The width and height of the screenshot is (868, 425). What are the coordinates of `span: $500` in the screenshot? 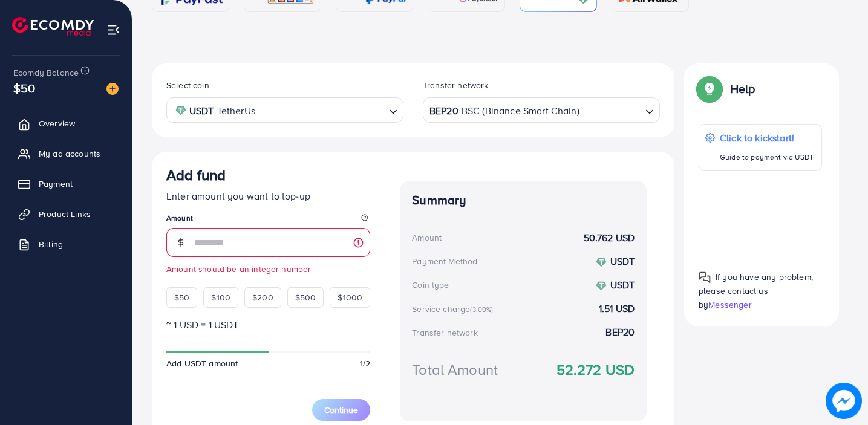 It's located at (305, 297).